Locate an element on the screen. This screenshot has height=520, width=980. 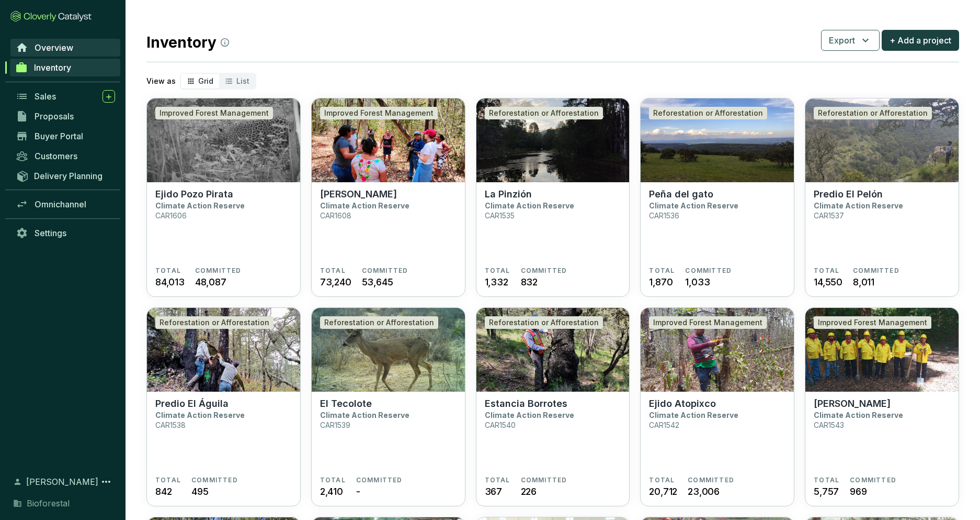
a: Overview is located at coordinates (65, 47).